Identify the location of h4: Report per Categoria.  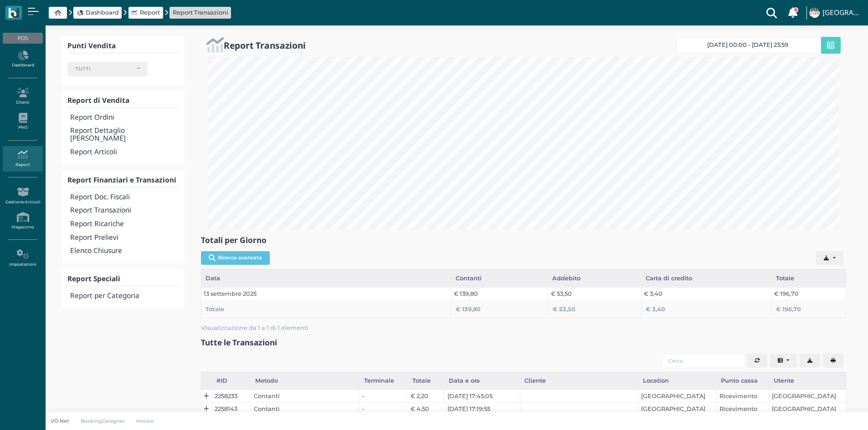
(124, 296).